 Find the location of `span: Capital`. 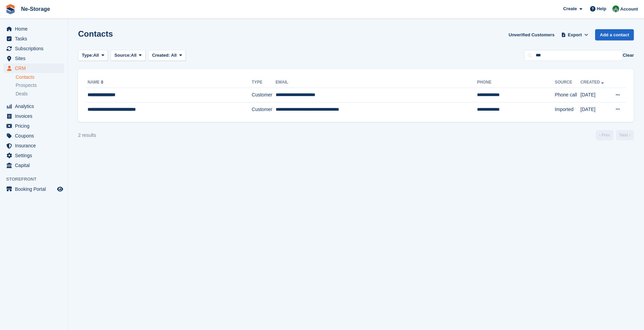

span: Capital is located at coordinates (35, 165).